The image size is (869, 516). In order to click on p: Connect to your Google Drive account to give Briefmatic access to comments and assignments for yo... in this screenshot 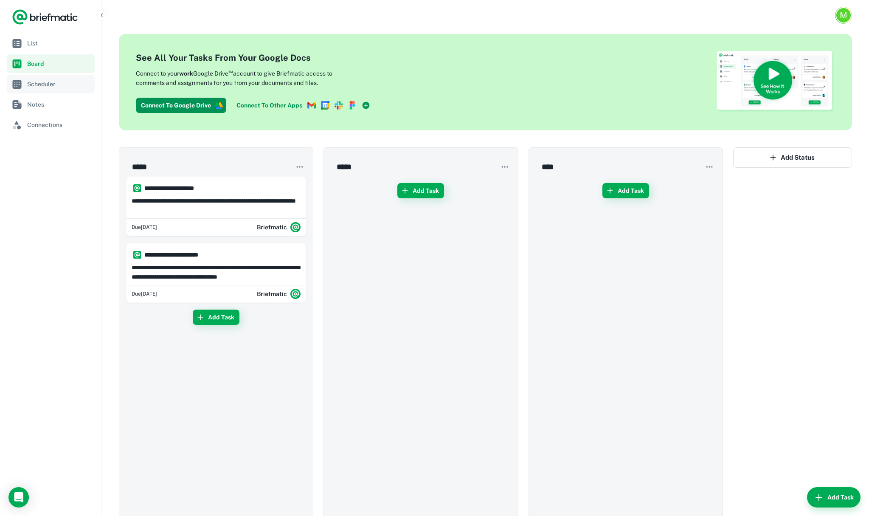, I will do `click(248, 77)`.